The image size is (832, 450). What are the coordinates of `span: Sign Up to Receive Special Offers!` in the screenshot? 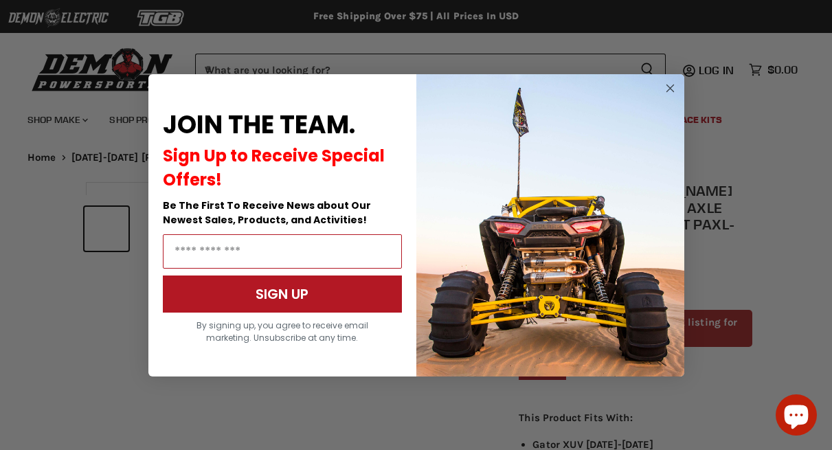 It's located at (273, 168).